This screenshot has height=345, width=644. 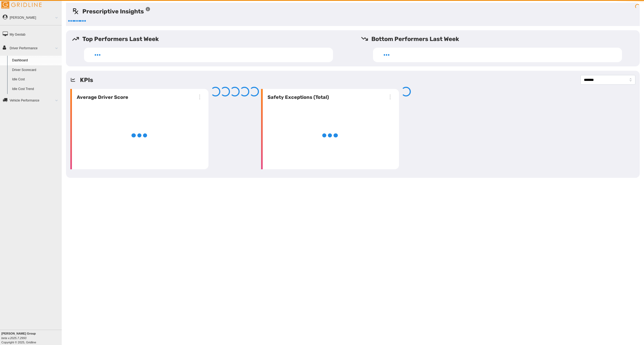 What do you see at coordinates (36, 89) in the screenshot?
I see `a: Idle Cost Trend` at bounding box center [36, 89].